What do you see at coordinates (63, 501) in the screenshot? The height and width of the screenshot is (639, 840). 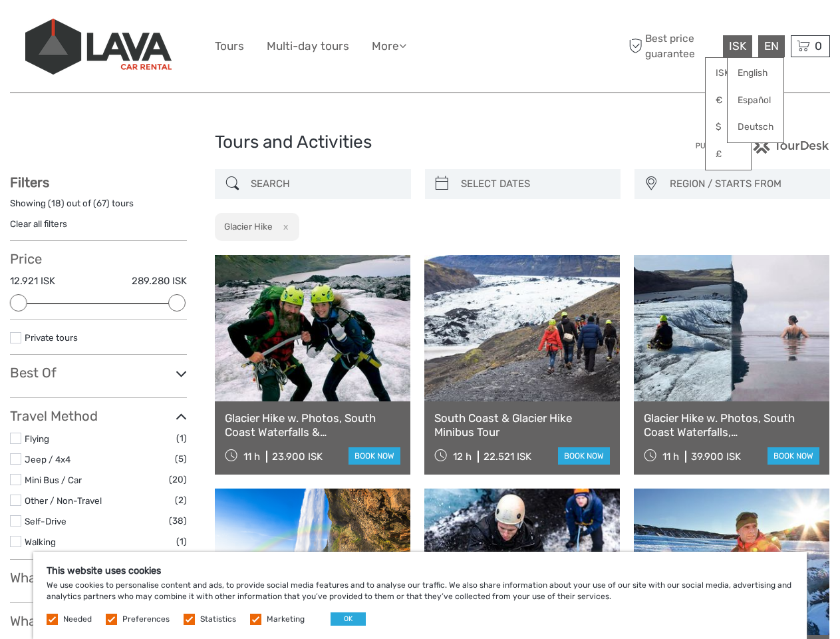 I see `a: Other / Non-Travel` at bounding box center [63, 501].